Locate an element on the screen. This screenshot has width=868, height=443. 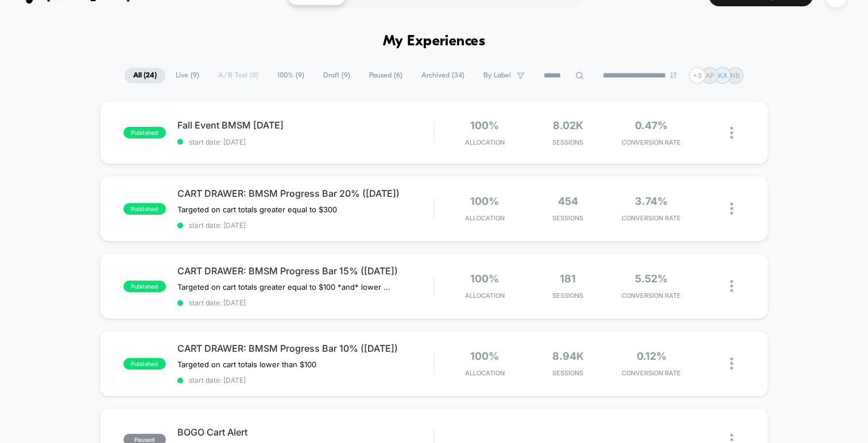
span: 3.74% is located at coordinates (651, 201).